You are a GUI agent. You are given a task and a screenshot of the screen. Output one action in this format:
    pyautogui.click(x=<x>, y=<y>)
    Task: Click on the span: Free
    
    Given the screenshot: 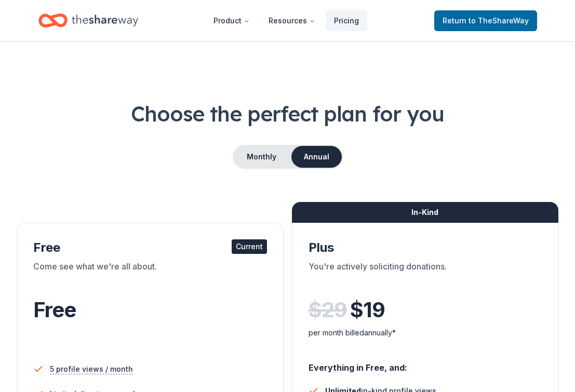 What is the action you would take?
    pyautogui.click(x=54, y=309)
    